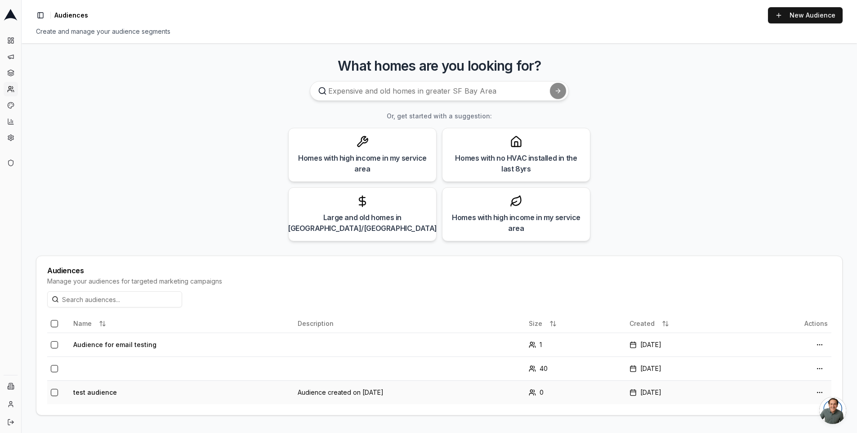 Image resolution: width=857 pixels, height=433 pixels. What do you see at coordinates (576, 323) in the screenshot?
I see `div: Size` at bounding box center [576, 323].